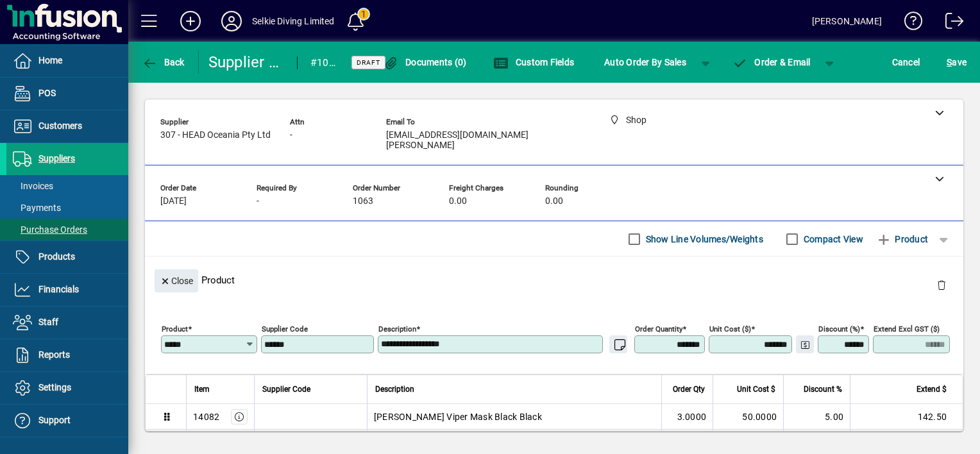 Image resolution: width=980 pixels, height=454 pixels. Describe the element at coordinates (534, 62) in the screenshot. I see `button: Custom Fields` at that location.